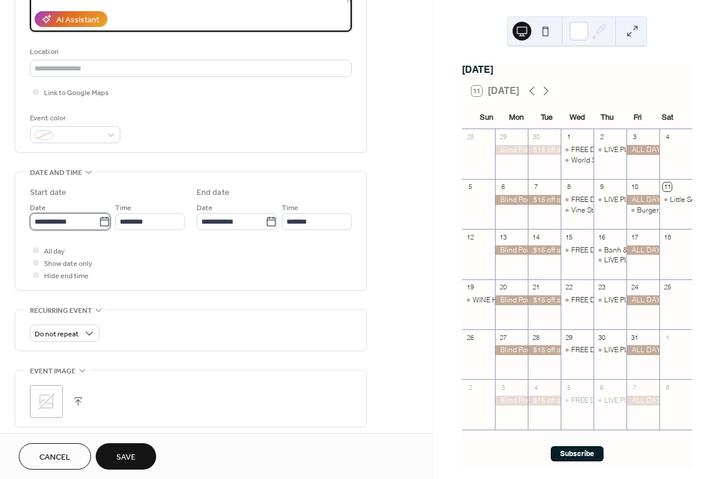  What do you see at coordinates (602, 237) in the screenshot?
I see `div: 16` at bounding box center [602, 237].